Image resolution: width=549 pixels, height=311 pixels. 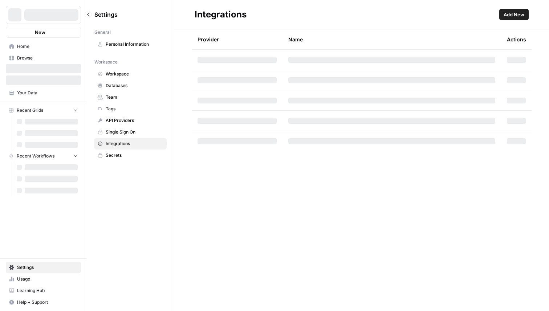 What do you see at coordinates (130, 44) in the screenshot?
I see `a: Personal Information` at bounding box center [130, 44].